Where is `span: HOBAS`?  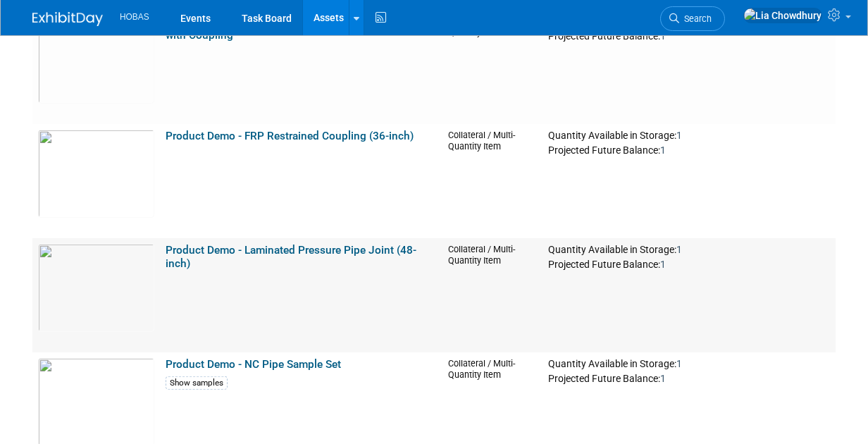
span: HOBAS is located at coordinates (134, 17).